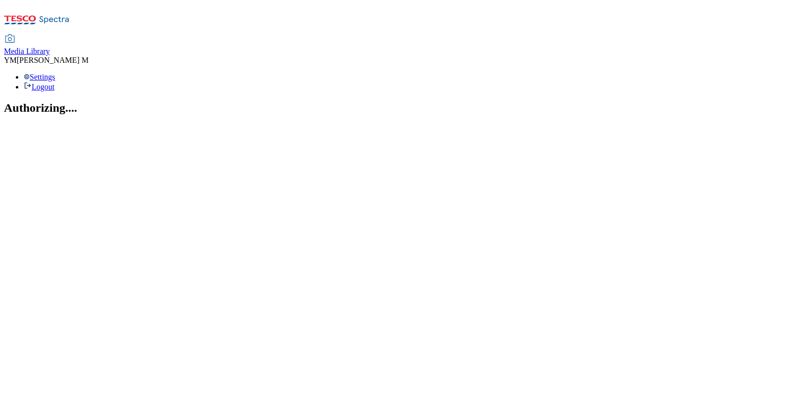  What do you see at coordinates (10, 60) in the screenshot?
I see `span: YM` at bounding box center [10, 60].